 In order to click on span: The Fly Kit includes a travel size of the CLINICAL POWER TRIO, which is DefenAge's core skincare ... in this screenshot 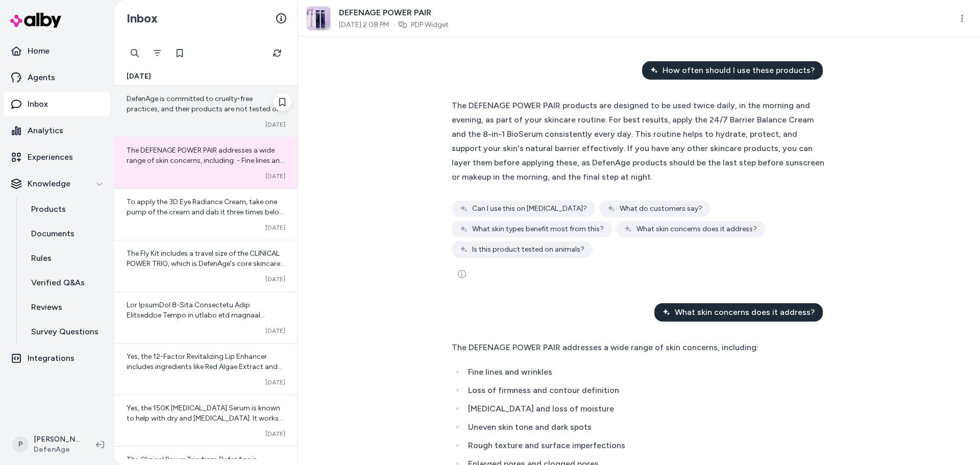, I will do `click(205, 309)`.